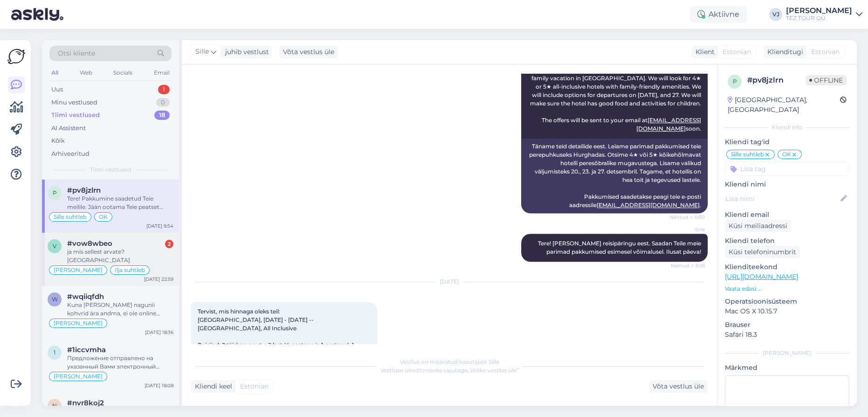 Image resolution: width=868 pixels, height=417 pixels. What do you see at coordinates (786, 267) in the screenshot?
I see `p: Klienditeekond` at bounding box center [786, 267].